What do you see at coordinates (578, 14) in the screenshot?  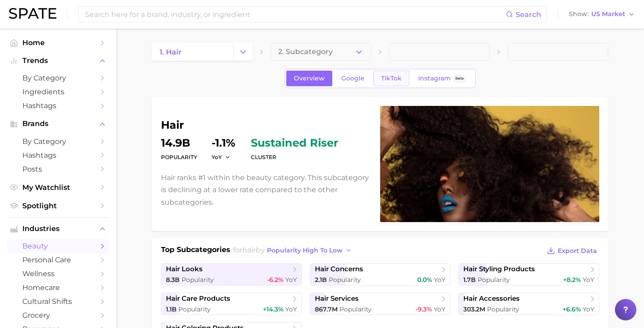 I see `span: Show` at bounding box center [578, 14].